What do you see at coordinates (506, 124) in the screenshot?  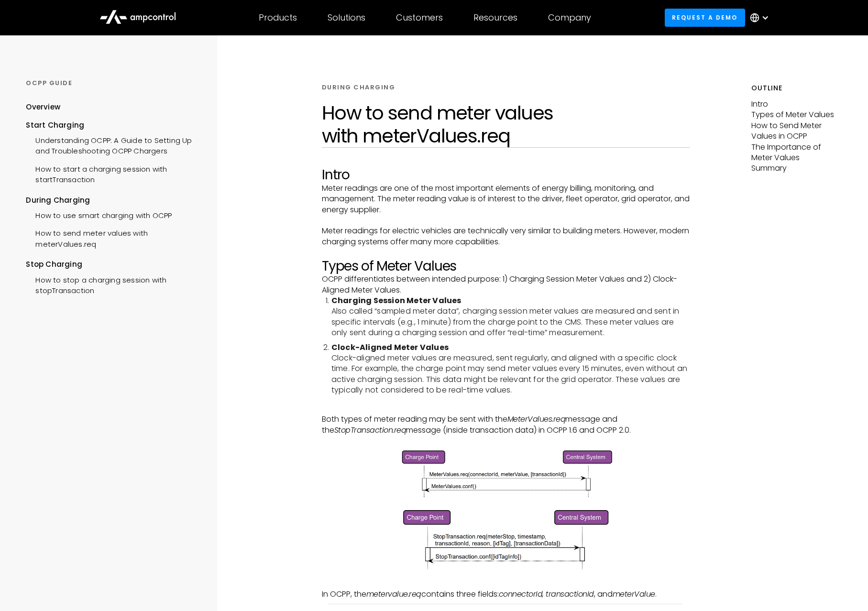 I see `h1: How to send meter values with meterValues.req` at bounding box center [506, 124].